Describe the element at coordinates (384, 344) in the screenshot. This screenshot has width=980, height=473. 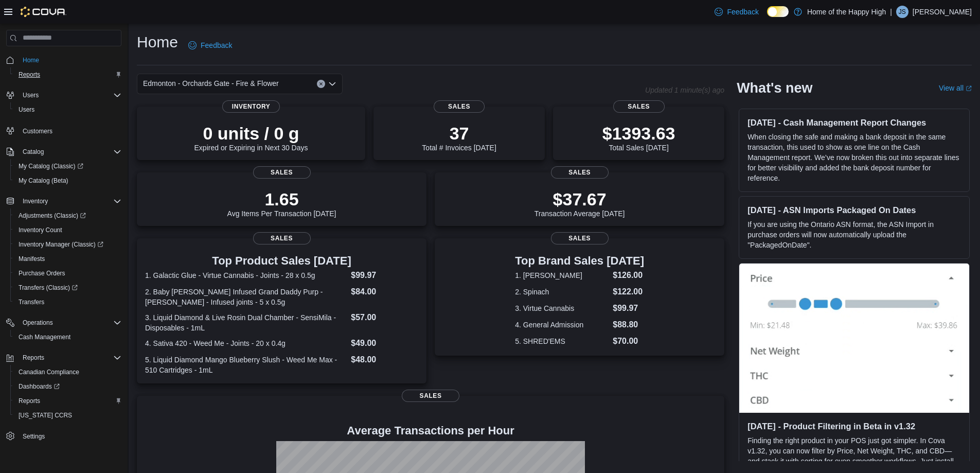
I see `dd: $49.00` at that location.